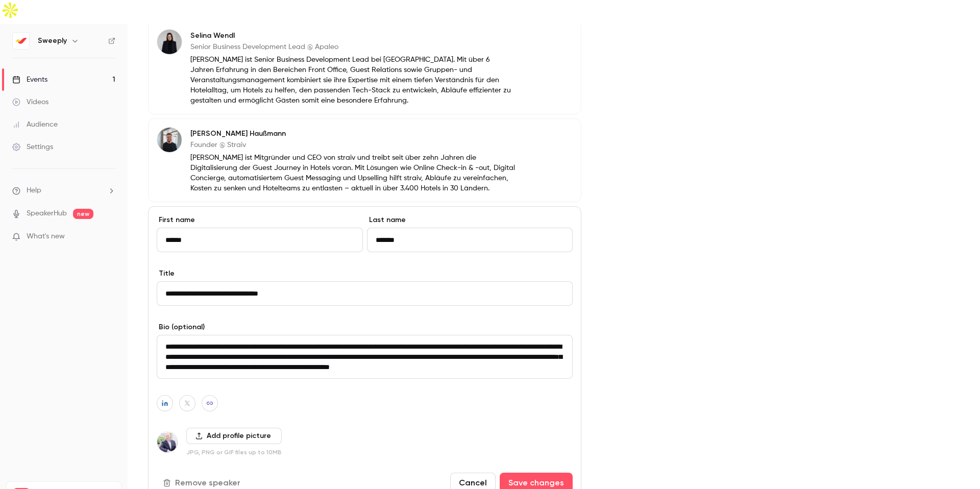 This screenshot has height=489, width=980. Describe the element at coordinates (353, 47) in the screenshot. I see `p: Senior Business Development Lead @ Apaleo` at that location.